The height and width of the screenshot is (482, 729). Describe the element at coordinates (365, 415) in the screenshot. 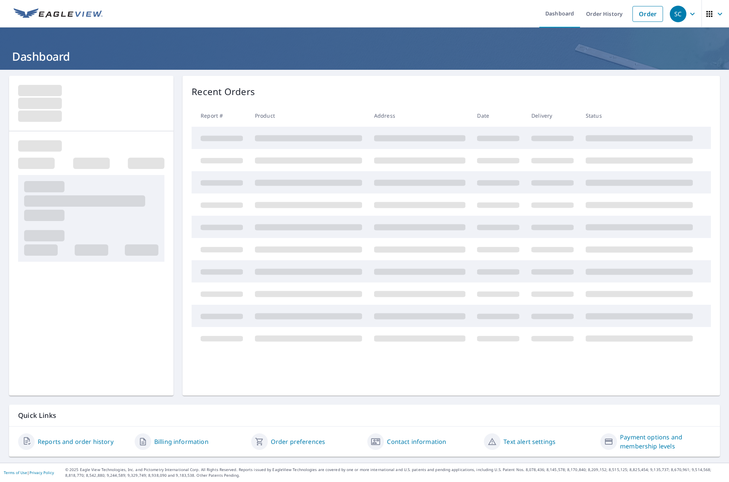

I see `p: Quick Links` at that location.